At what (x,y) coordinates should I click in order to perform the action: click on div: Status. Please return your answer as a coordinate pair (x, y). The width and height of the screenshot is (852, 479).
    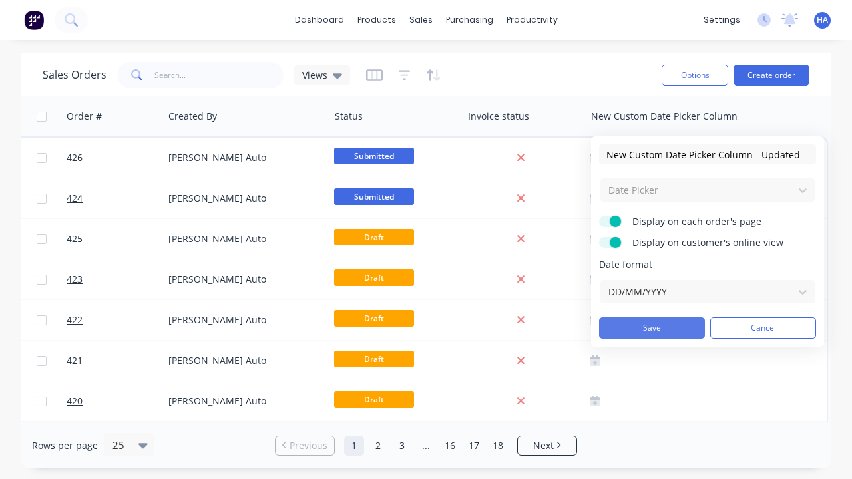
    Looking at the image, I should click on (349, 116).